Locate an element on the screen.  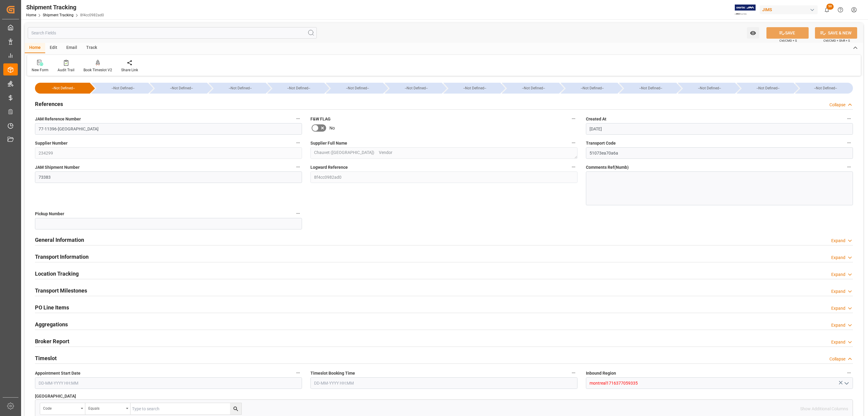
button: Pickup Number is located at coordinates (298, 213).